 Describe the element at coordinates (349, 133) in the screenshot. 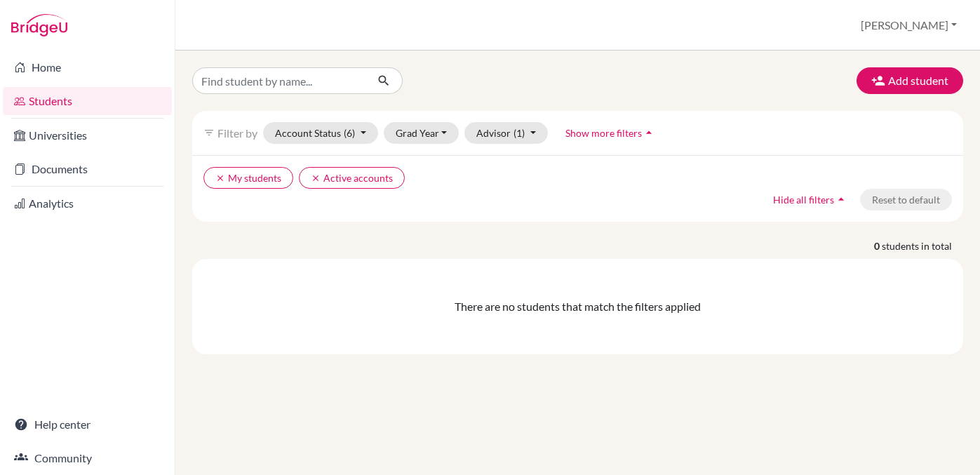

I see `span: (6)` at that location.